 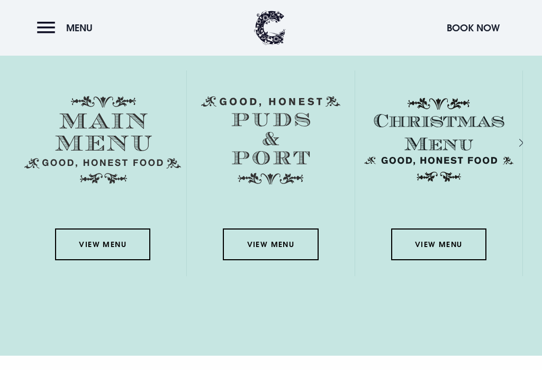 I want to click on button: Menu, so click(x=67, y=28).